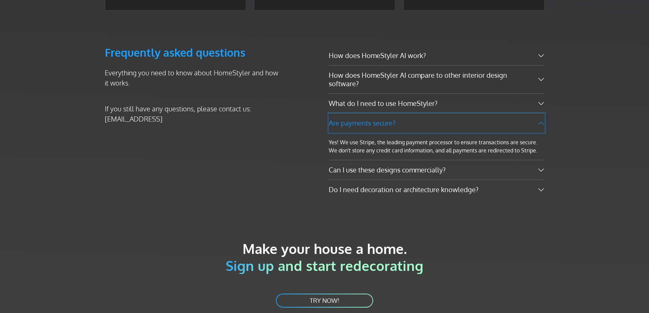  What do you see at coordinates (436, 189) in the screenshot?
I see `button: Do I need decoration or architecture knowledge?` at bounding box center [436, 189].